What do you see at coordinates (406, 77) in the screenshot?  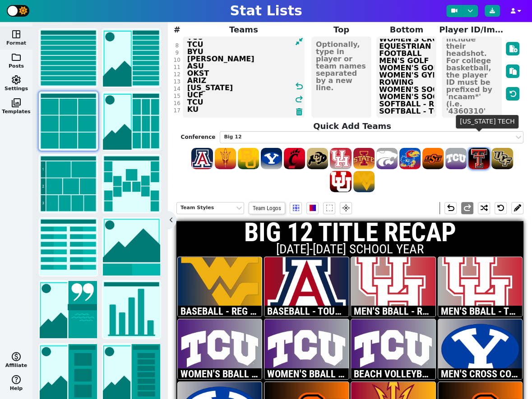 I see `textarea: BASEBALL - REG SEASON BASEBALL - TOURNEY MEN'S BBALL - REG SEASON MEN'S BBALL - TOURNEY WOMEN'S B...` at bounding box center [406, 77].